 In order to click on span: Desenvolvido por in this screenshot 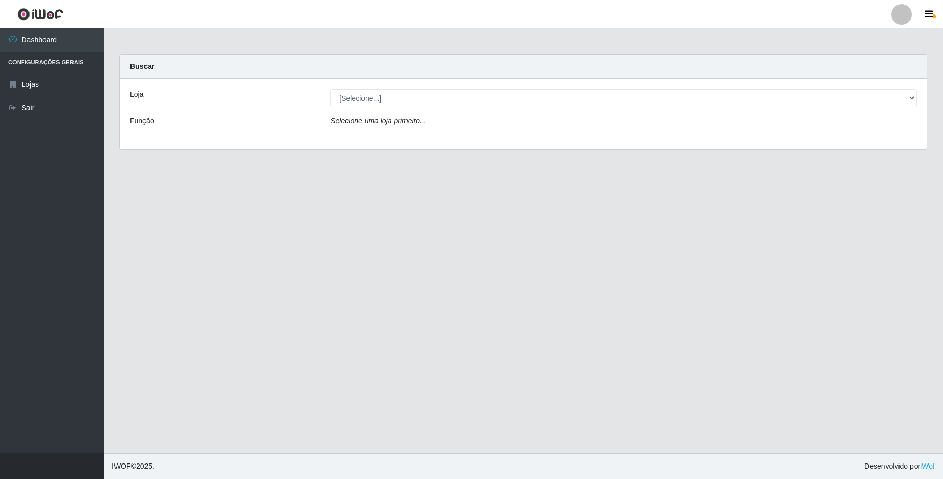, I will do `click(900, 466)`.